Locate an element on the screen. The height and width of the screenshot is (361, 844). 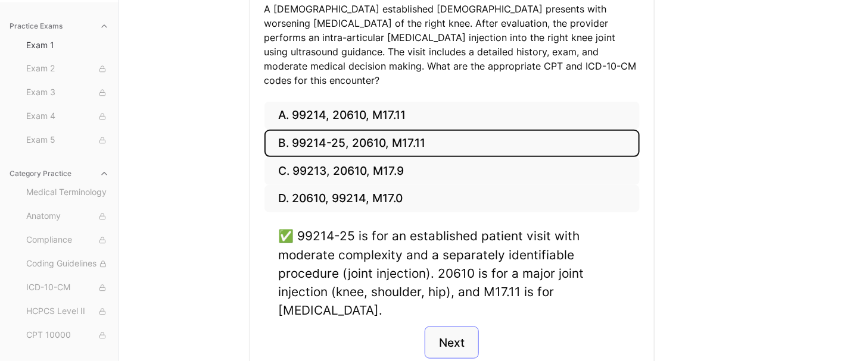
button: Exam 3 is located at coordinates (67, 93).